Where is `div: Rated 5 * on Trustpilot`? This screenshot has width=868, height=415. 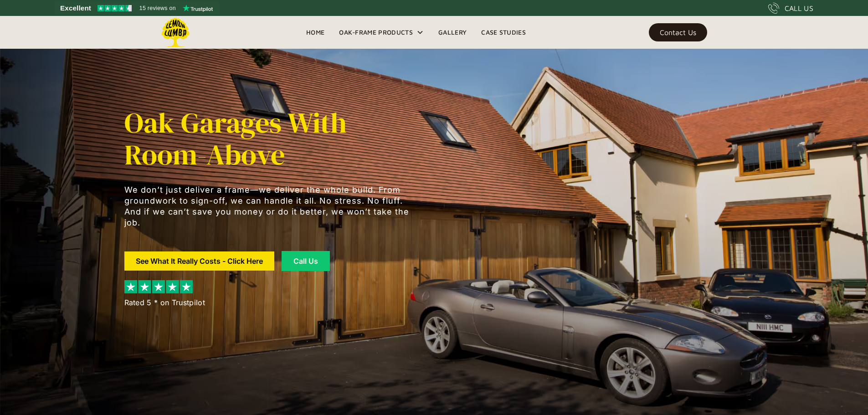 div: Rated 5 * on Trustpilot is located at coordinates (164, 303).